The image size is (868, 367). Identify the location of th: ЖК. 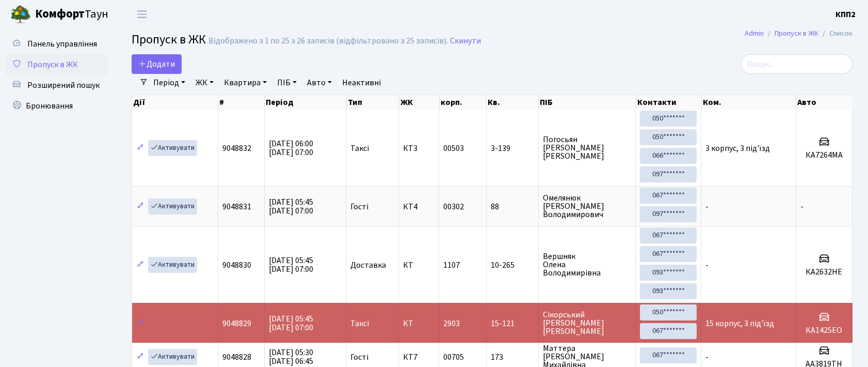
(420, 102).